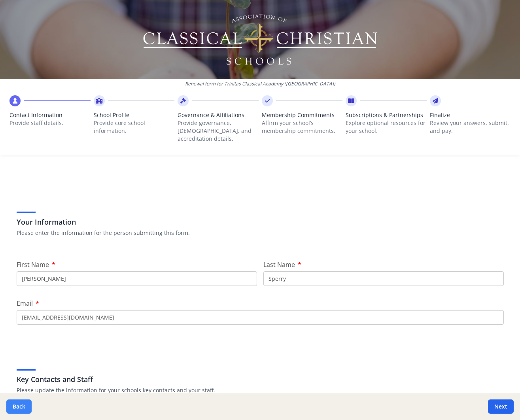 The width and height of the screenshot is (520, 420). Describe the element at coordinates (260, 379) in the screenshot. I see `h3: Key Contacts and Staff` at that location.